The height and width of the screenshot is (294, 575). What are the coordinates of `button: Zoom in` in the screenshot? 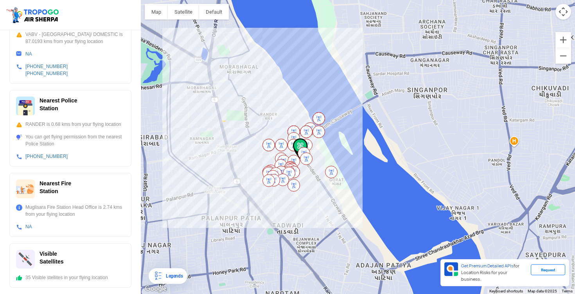 It's located at (563, 40).